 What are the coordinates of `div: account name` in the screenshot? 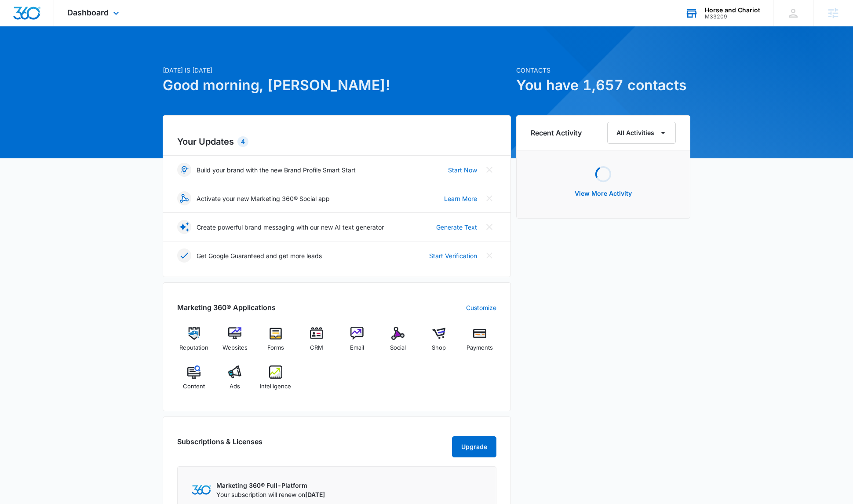 It's located at (733, 10).